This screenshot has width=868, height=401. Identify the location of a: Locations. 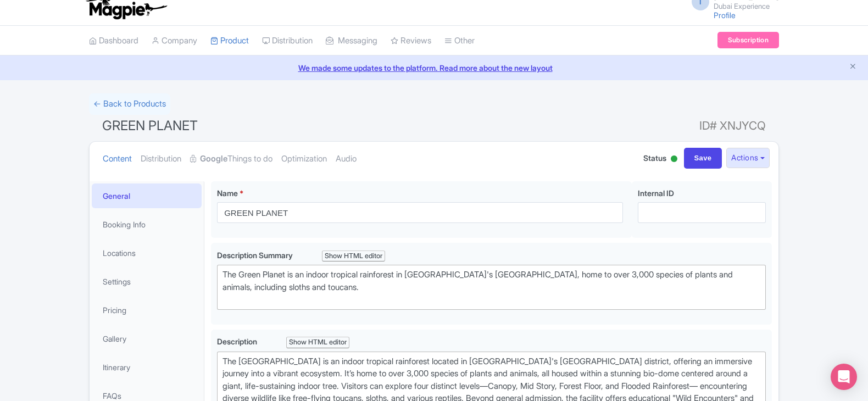
(146, 253).